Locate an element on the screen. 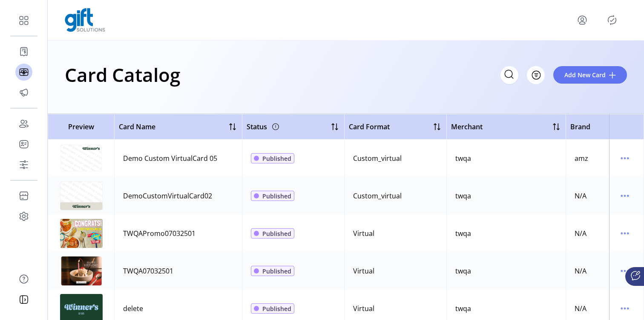 The image size is (644, 320). span: Add New Card is located at coordinates (585, 75).